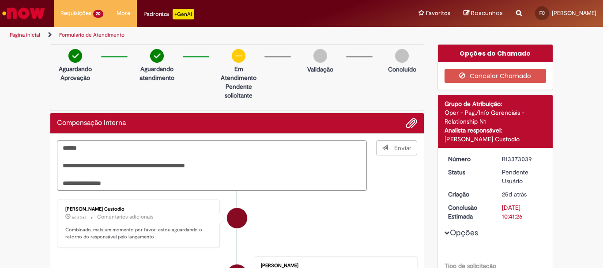 This screenshot has width=603, height=268. I want to click on span: 20, so click(98, 14).